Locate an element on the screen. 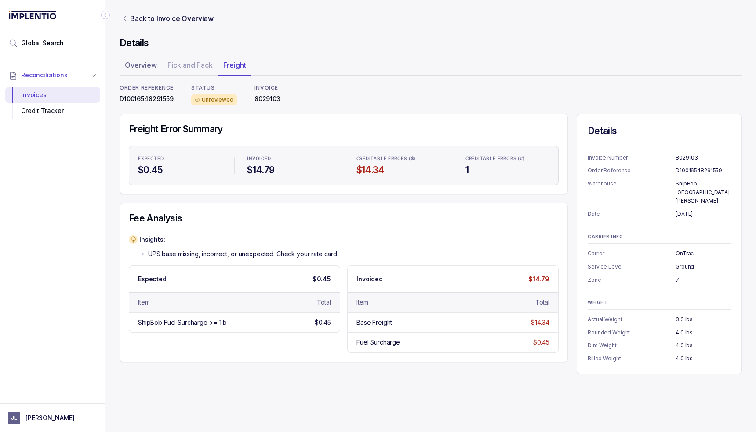 Image resolution: width=756 pixels, height=432 pixels. p: Order Reference is located at coordinates (632, 171).